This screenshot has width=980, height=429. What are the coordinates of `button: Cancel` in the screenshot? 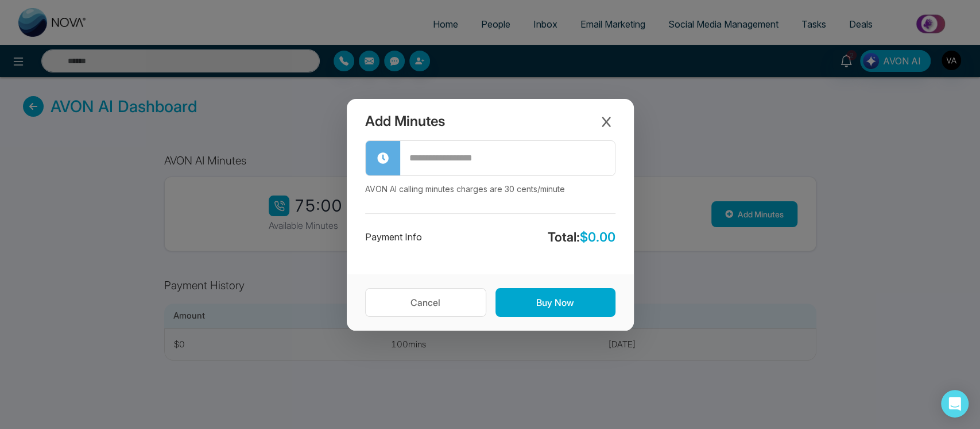 It's located at (426, 302).